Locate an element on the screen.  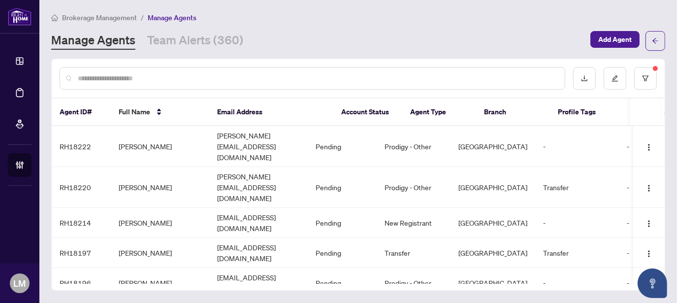
span: filter is located at coordinates (645, 78).